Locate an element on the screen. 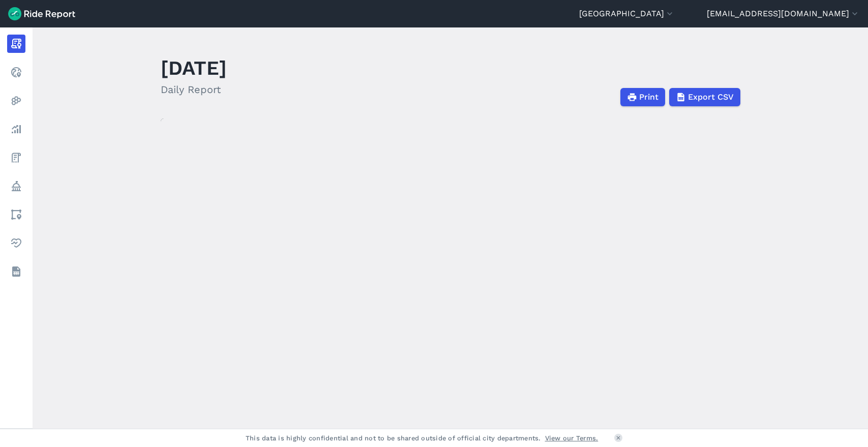 Image resolution: width=868 pixels, height=447 pixels. span: Print is located at coordinates (649, 97).